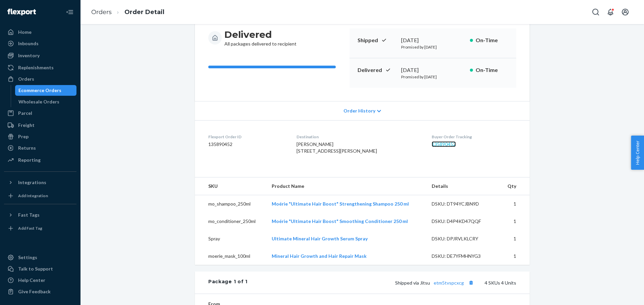  What do you see at coordinates (596, 12) in the screenshot?
I see `button: Open Search Box` at bounding box center [596, 12].